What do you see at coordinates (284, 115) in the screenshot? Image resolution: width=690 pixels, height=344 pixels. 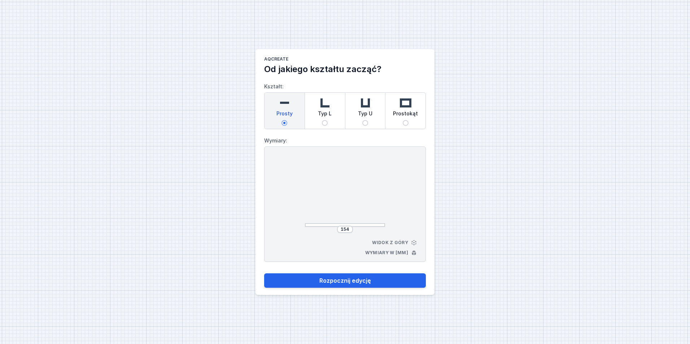 I see `span: Prosty` at bounding box center [284, 115].